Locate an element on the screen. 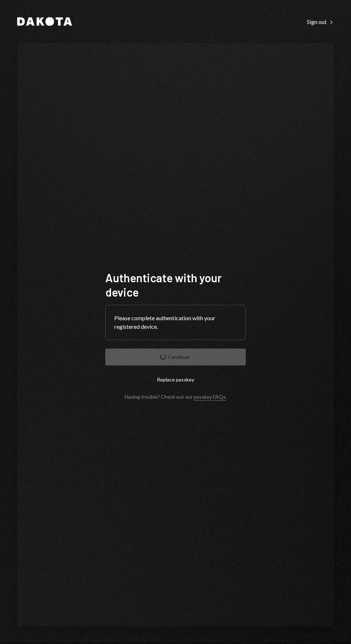  button: Replace passkey is located at coordinates (175, 379).